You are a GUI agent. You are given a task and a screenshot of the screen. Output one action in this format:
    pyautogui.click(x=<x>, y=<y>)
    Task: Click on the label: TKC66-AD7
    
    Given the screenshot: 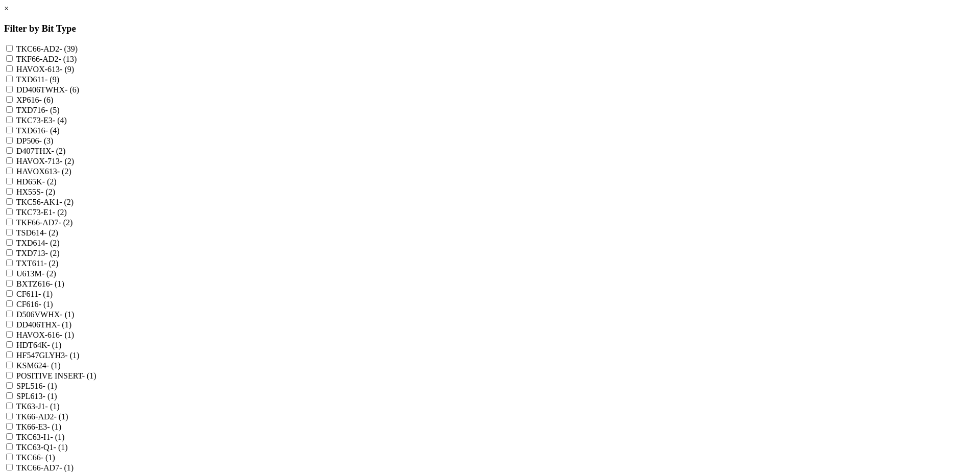 What is the action you would take?
    pyautogui.click(x=45, y=467)
    